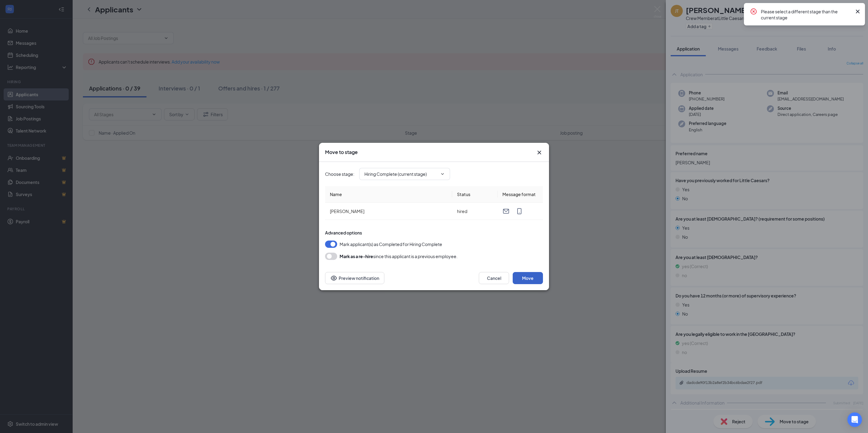 The width and height of the screenshot is (868, 433). I want to click on div: Advanced options, so click(434, 233).